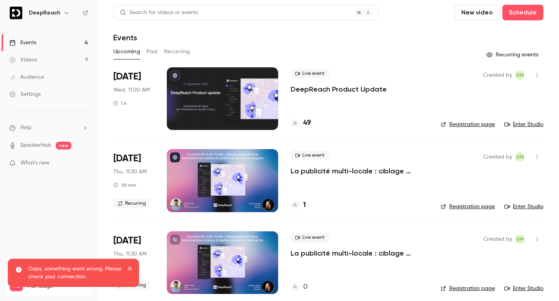 This screenshot has width=559, height=301. Describe the element at coordinates (513, 55) in the screenshot. I see `button: Recurring events` at that location.